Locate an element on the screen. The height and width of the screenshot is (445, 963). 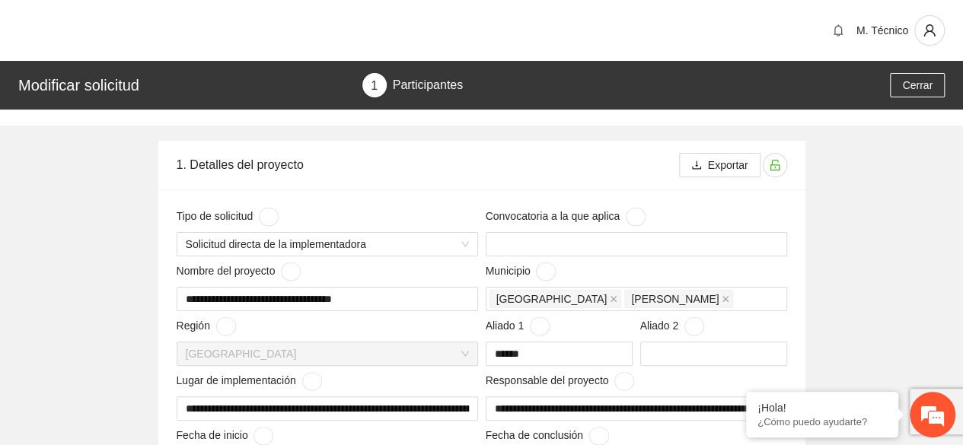
span: Aquiles Serdán is located at coordinates (678, 299).